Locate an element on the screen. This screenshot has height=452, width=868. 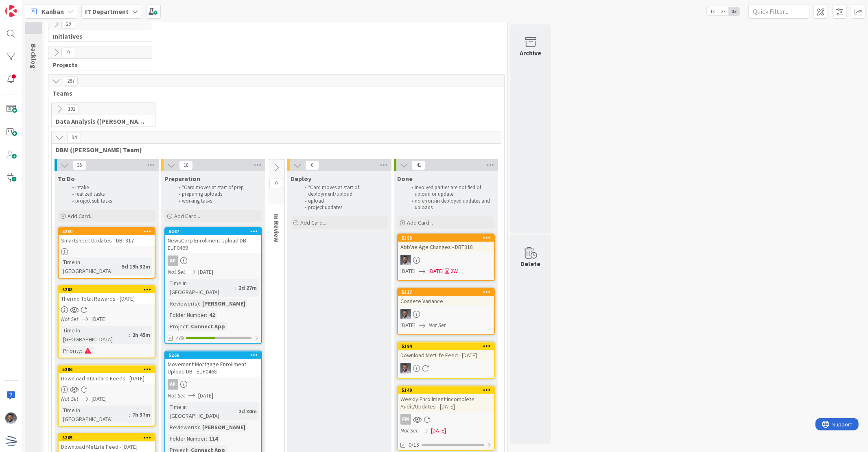
li: involved parties are notified of upload or update is located at coordinates (450, 191).